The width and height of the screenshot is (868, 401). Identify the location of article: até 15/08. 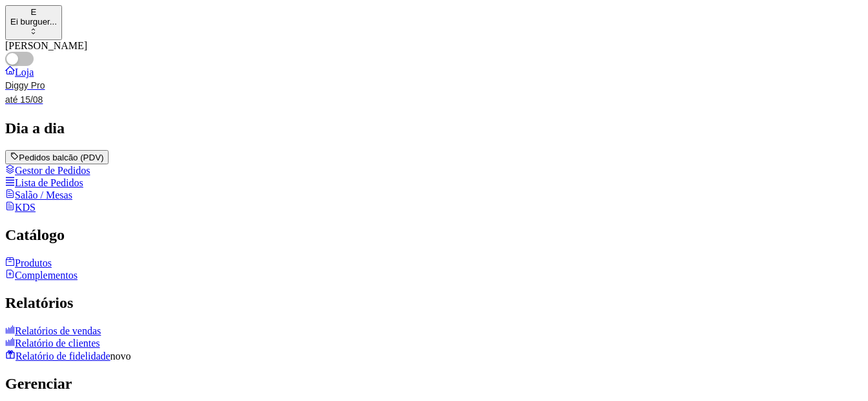
(434, 100).